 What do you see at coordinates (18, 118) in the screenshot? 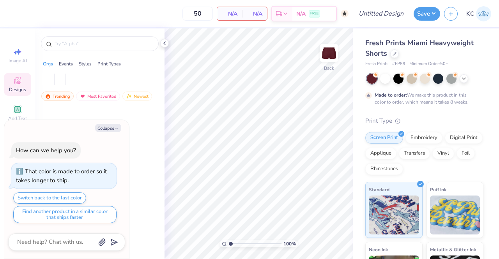
I see `span: Add Text` at bounding box center [18, 118].